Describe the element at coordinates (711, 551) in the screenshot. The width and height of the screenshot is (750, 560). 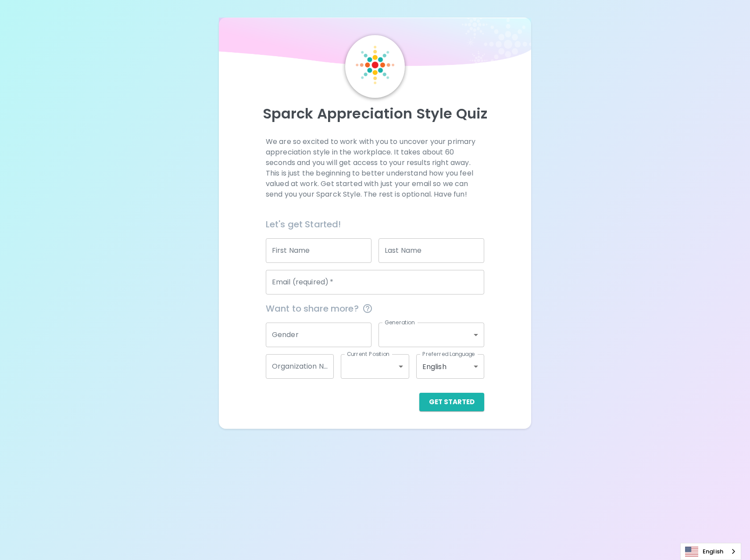
I see `a: English` at that location.